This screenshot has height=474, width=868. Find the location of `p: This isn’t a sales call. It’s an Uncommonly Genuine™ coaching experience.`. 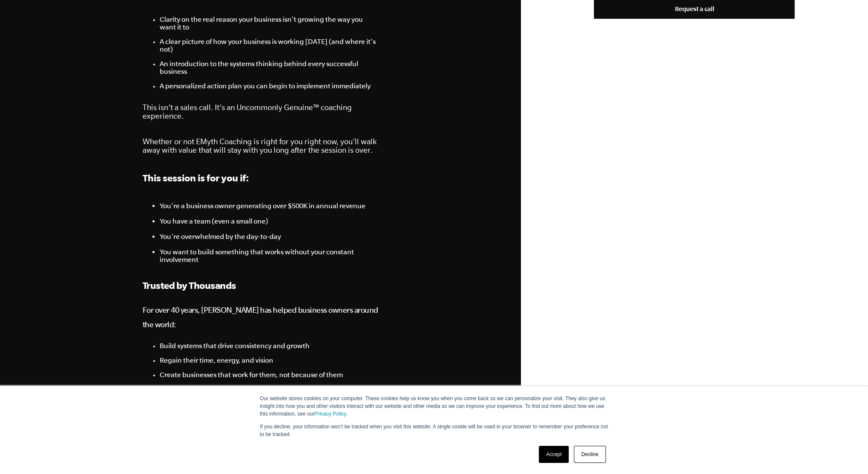

p: This isn’t a sales call. It’s an Uncommonly Genuine™ coaching experience. is located at coordinates (261, 111).